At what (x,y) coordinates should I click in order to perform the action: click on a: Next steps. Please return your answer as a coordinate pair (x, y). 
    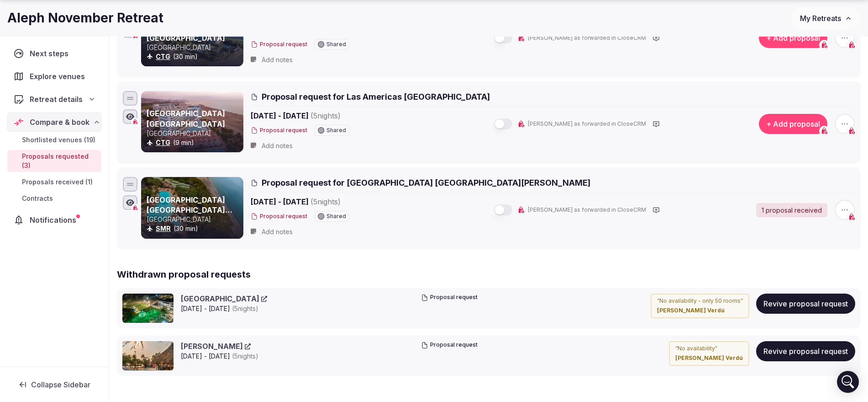
    Looking at the image, I should click on (55, 53).